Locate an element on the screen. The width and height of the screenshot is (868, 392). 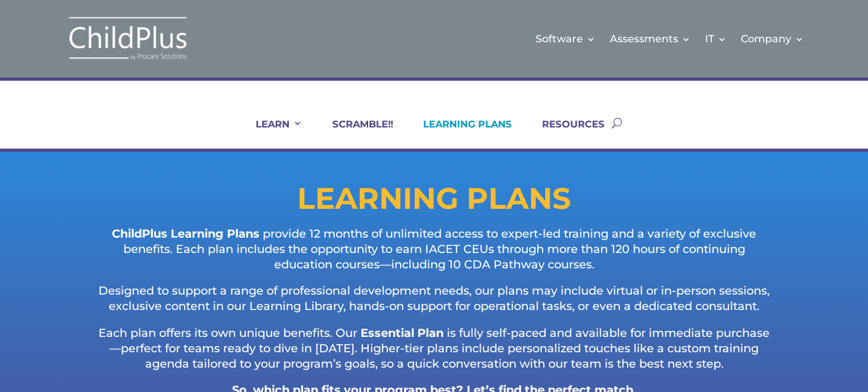
h1: LEARNING PLANS is located at coordinates (434, 201).